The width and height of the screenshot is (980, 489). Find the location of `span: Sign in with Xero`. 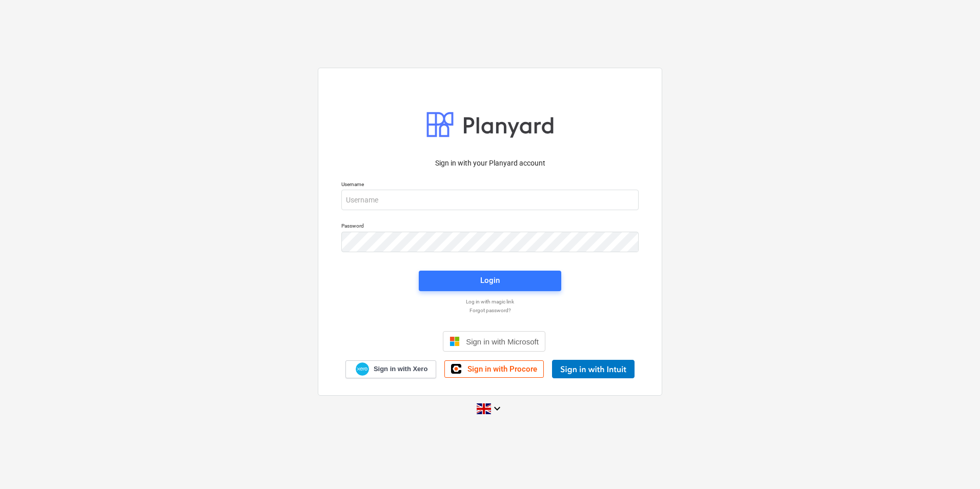

span: Sign in with Xero is located at coordinates (400, 369).